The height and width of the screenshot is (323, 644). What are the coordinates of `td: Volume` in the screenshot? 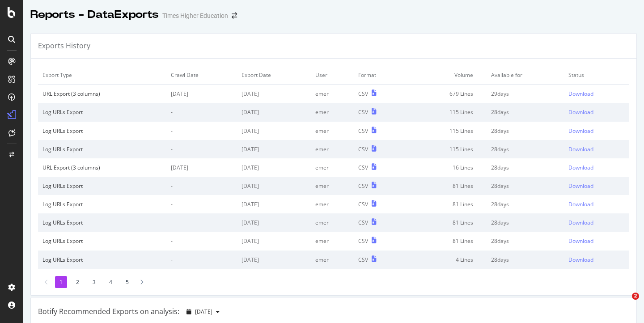 It's located at (446, 75).